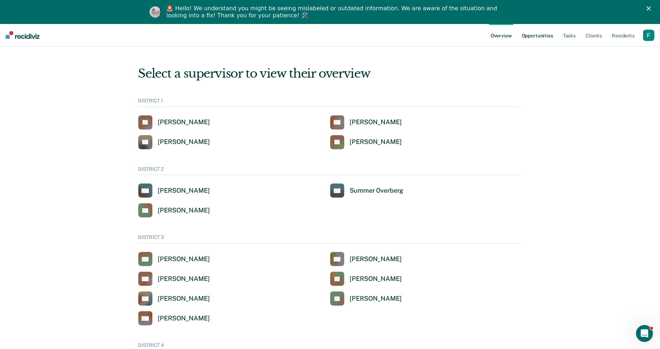 This screenshot has width=660, height=349. Describe the element at coordinates (330, 171) in the screenshot. I see `div: DISTRICT 2` at that location.